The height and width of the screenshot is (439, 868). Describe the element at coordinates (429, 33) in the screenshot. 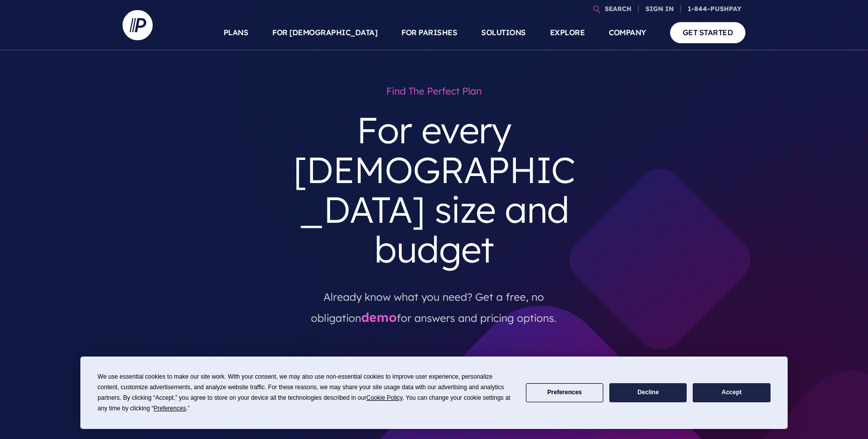

I see `a: FOR PARISHES` at that location.